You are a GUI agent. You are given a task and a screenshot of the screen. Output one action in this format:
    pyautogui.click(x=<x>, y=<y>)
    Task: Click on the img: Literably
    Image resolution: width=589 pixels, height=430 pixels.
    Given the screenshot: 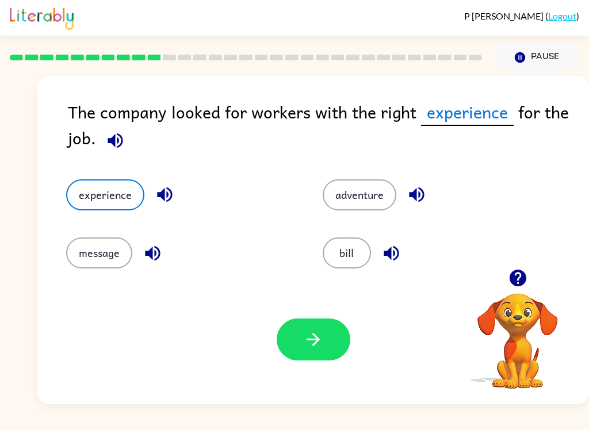 What is the action you would take?
    pyautogui.click(x=41, y=17)
    